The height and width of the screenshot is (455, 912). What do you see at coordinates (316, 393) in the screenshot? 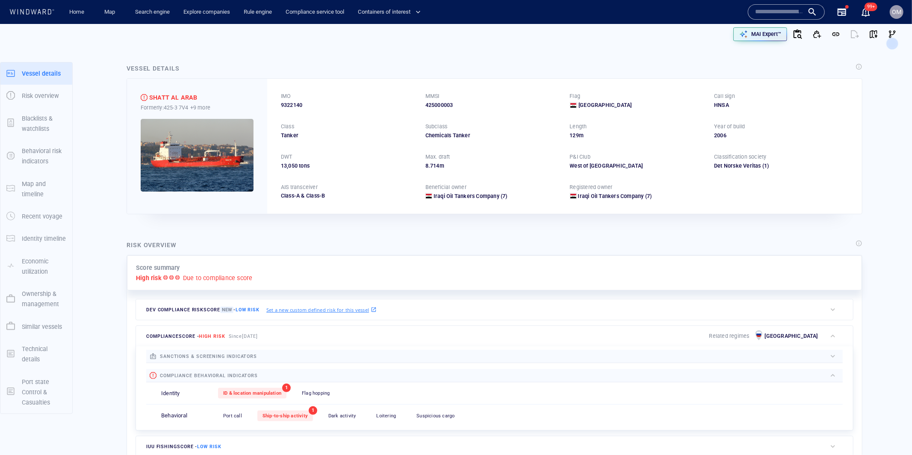
I see `span: Flag hopping` at bounding box center [316, 393].